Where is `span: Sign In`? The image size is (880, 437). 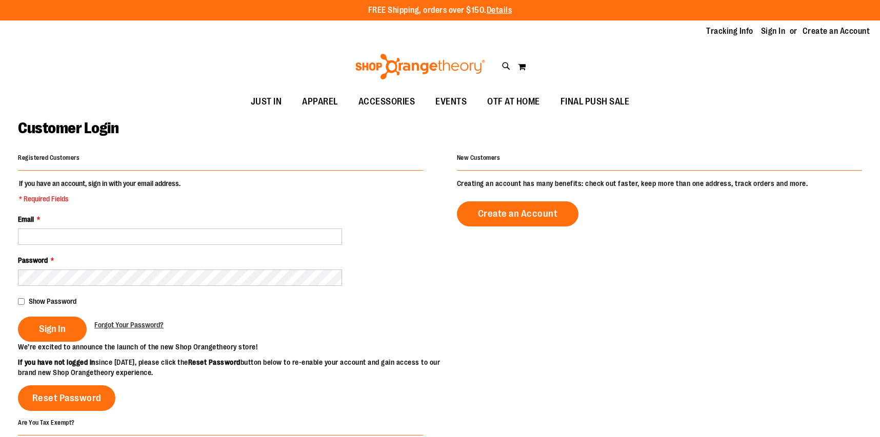
span: Sign In is located at coordinates (52, 329).